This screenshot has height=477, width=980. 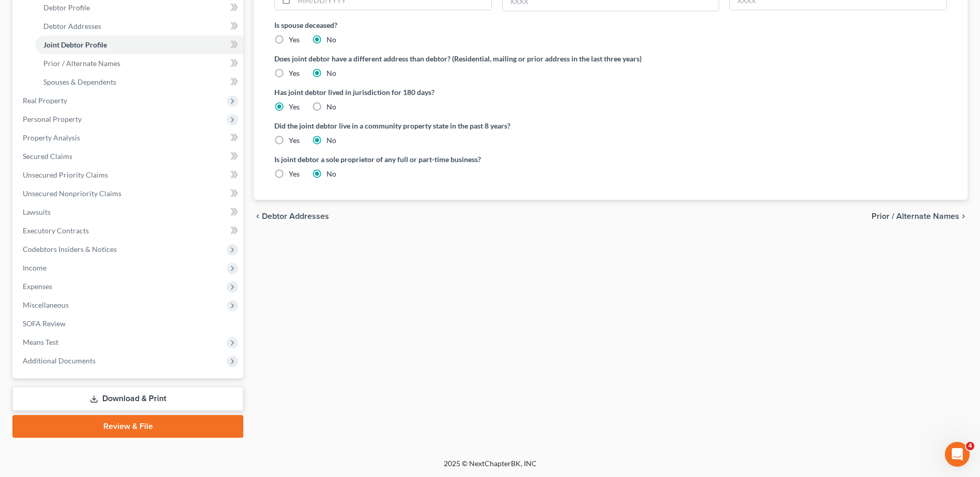 What do you see at coordinates (128, 194) in the screenshot?
I see `a: Unsecured Nonpriority Claims` at bounding box center [128, 194].